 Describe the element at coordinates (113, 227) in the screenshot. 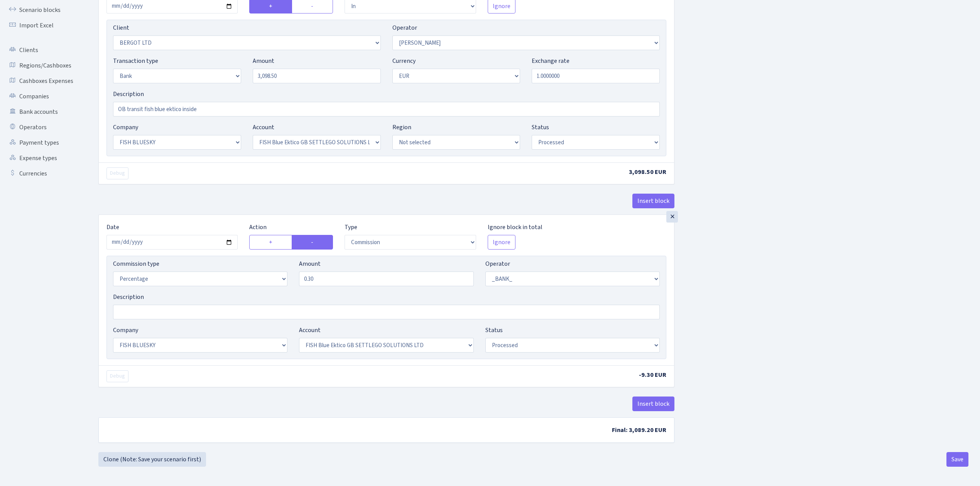

I see `label: Date` at that location.